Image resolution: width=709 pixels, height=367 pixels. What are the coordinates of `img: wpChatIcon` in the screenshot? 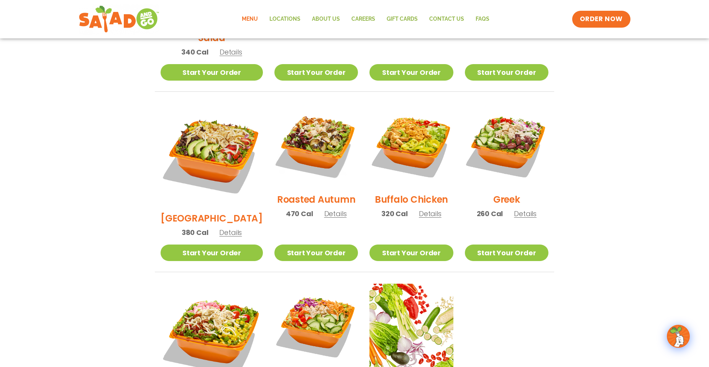 It's located at (679, 336).